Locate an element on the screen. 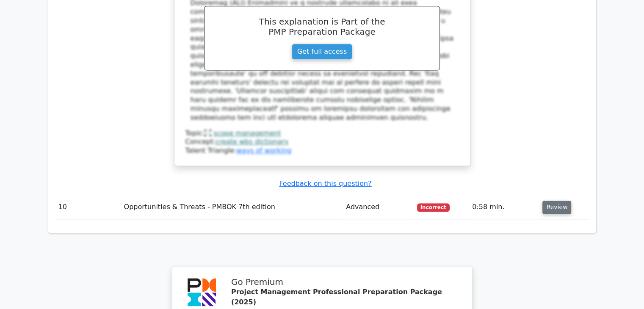 This screenshot has width=644, height=309. button: Review is located at coordinates (557, 207).